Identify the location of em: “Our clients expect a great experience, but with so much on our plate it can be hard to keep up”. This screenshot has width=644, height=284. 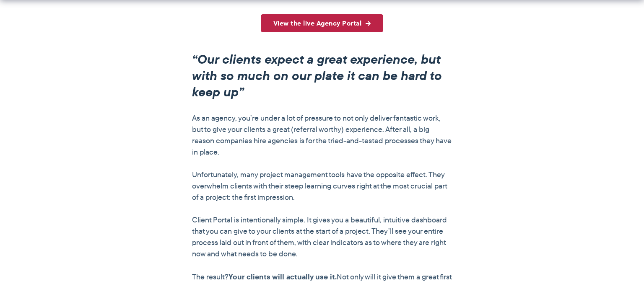
(317, 75).